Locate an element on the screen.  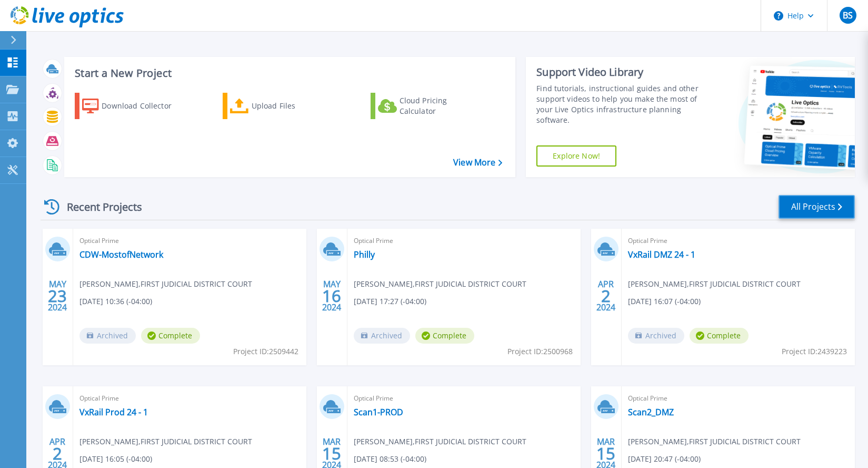
div: Support Video Library is located at coordinates (619, 72).